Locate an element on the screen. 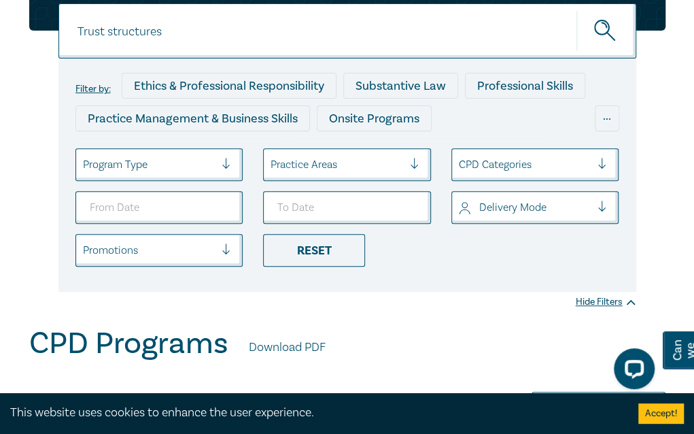 The width and height of the screenshot is (694, 434). div: Reset is located at coordinates (314, 250).